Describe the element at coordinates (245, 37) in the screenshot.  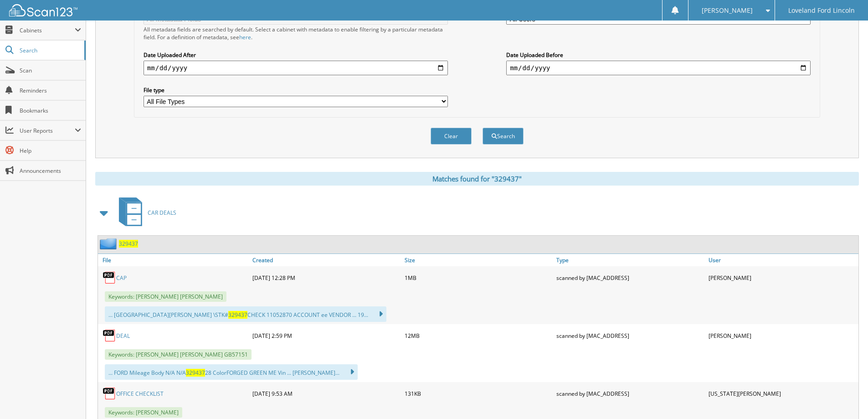
I see `a: here` at that location.